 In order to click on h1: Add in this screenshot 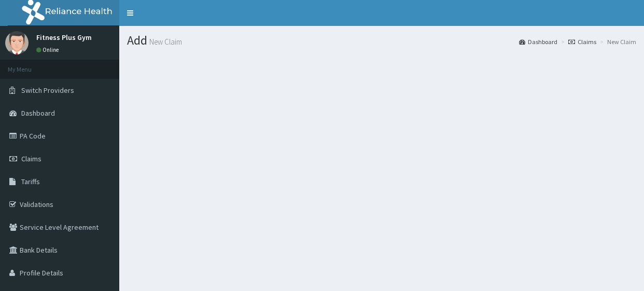, I will do `click(381, 41)`.